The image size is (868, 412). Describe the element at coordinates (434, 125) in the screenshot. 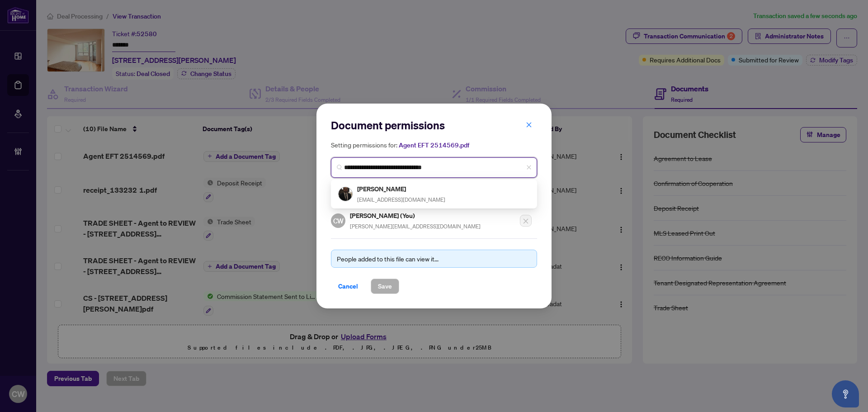

I see `h2: Document permissions` at that location.